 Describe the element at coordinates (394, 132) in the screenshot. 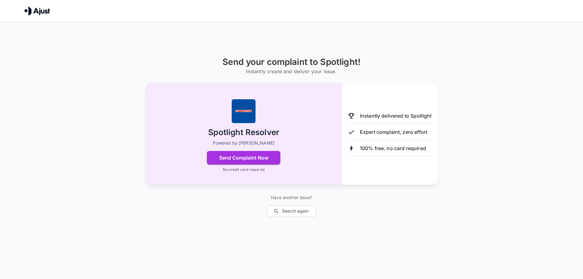

I see `p: Expert complaint, zero effort` at that location.